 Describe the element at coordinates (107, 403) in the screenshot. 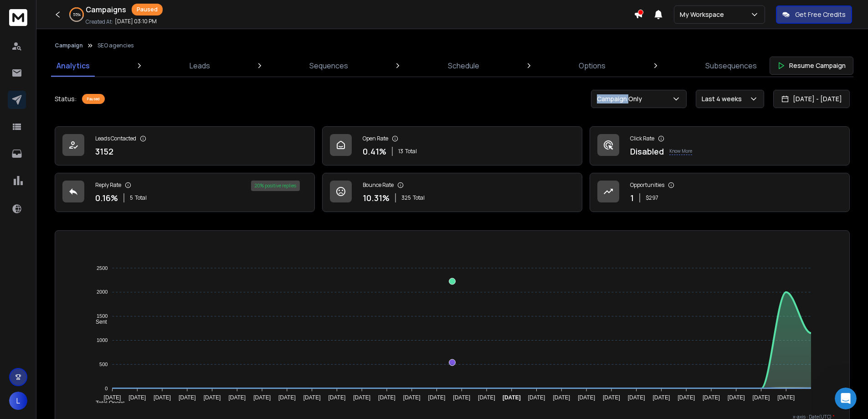

I see `span: Total Opens` at that location.